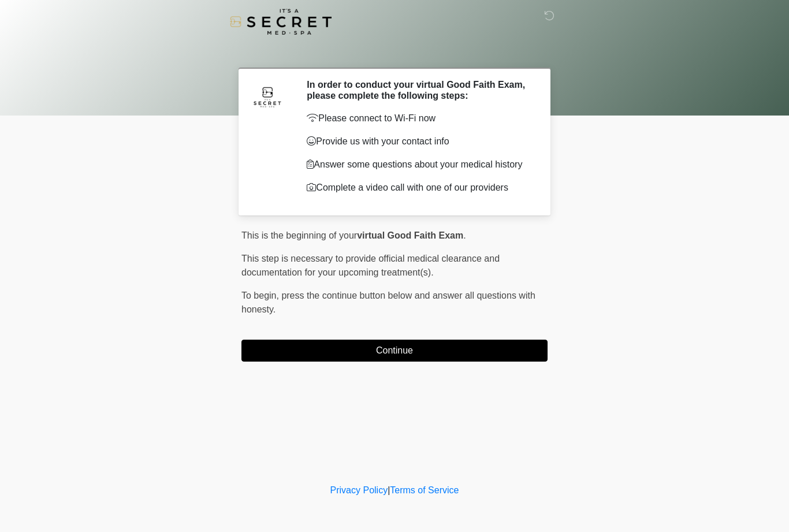 Image resolution: width=789 pixels, height=532 pixels. What do you see at coordinates (418, 141) in the screenshot?
I see `p: Provide us with your contact info` at bounding box center [418, 141].